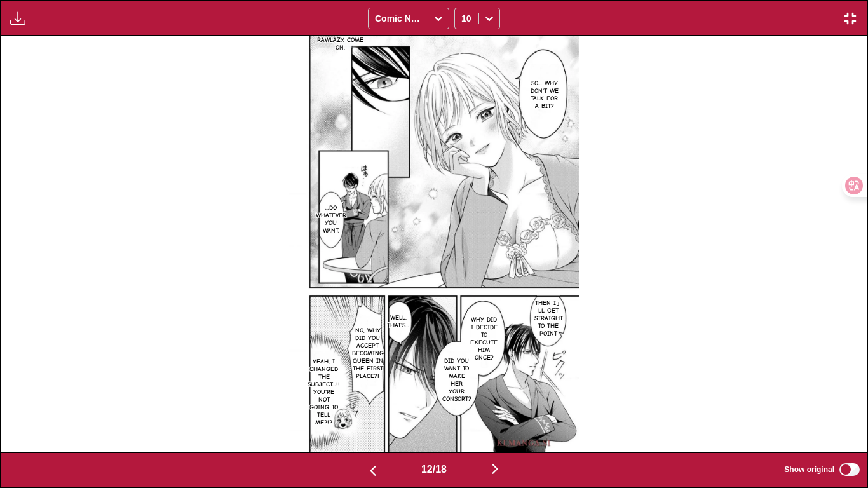 The width and height of the screenshot is (868, 488). I want to click on p: Yeah, I changed the subject...!! You're not going to tell me?!?, so click(323, 392).